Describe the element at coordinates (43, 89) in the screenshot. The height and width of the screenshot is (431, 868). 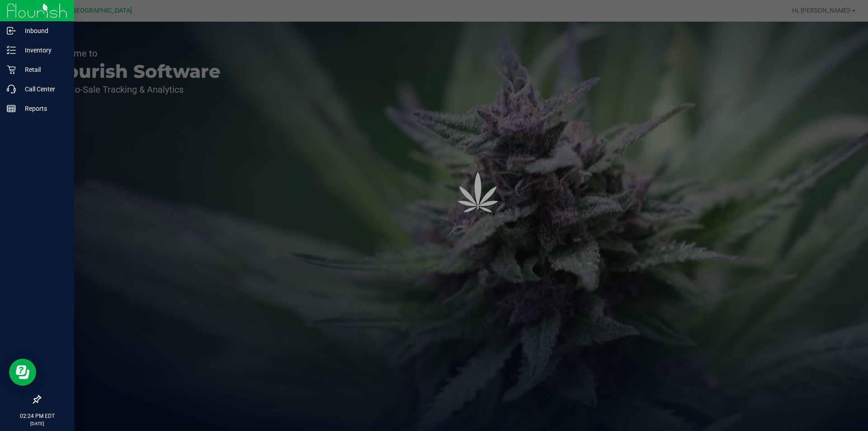
I see `p: Call Center` at that location.